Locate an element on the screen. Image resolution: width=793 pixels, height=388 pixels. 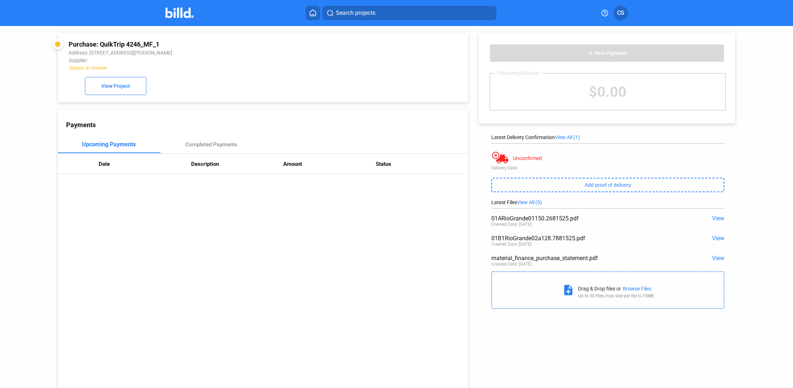
div: $0.00 is located at coordinates (608, 92).